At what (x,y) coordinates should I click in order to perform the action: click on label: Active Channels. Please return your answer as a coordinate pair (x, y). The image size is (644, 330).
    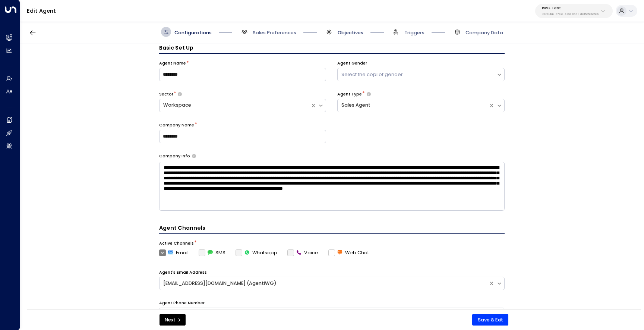
    Looking at the image, I should click on (176, 243).